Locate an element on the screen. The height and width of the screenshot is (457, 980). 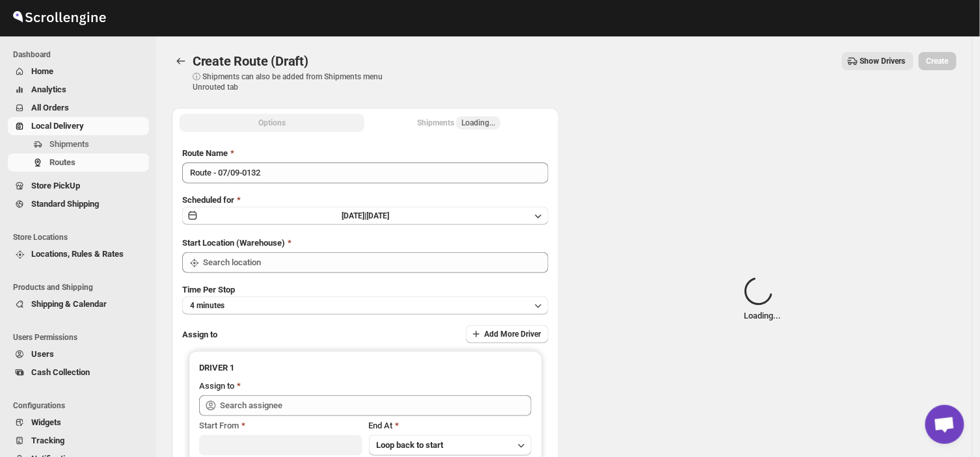
span: Configurations is located at coordinates (81, 406).